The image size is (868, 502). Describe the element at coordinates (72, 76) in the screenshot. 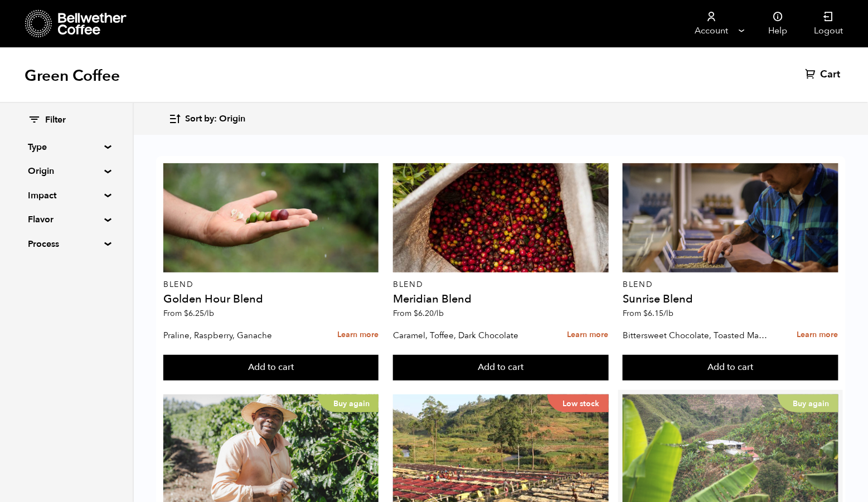

I see `h1: Green Coffee` at that location.